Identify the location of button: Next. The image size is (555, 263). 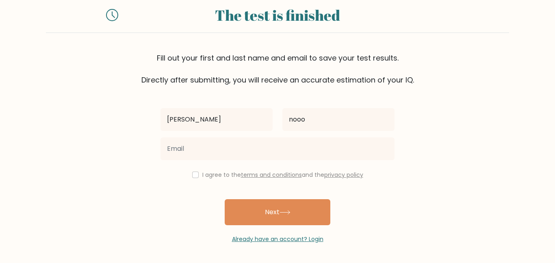
(278, 212).